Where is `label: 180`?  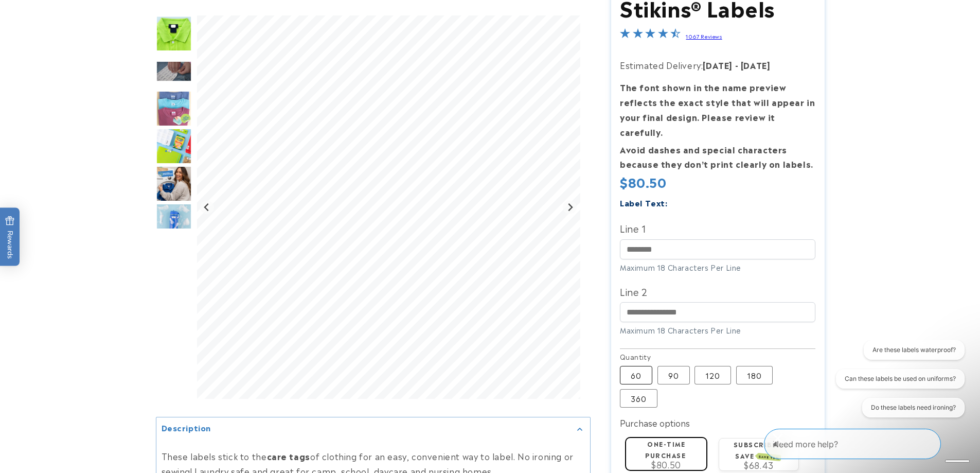
label: 180 is located at coordinates (755, 375).